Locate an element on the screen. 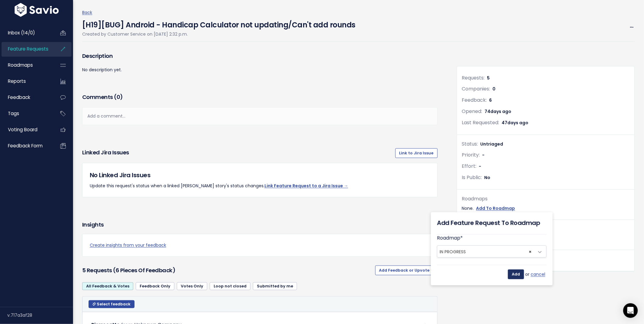 This screenshot has height=324, width=644. span: Requests: is located at coordinates (473, 78).